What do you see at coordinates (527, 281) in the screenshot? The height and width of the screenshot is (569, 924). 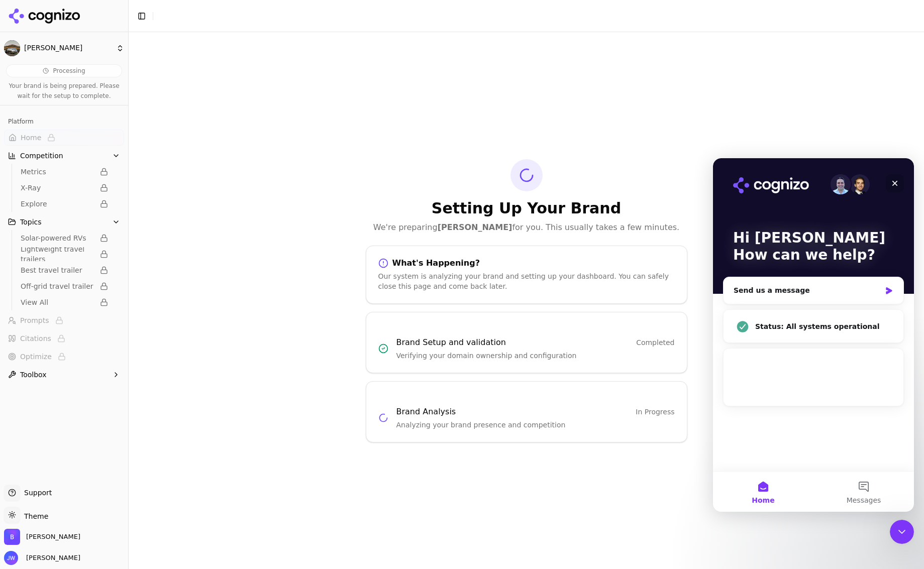 I see `div: Our system is analyzing your brand and setting up your dashboard. You can safely close this page ...` at bounding box center [527, 281].